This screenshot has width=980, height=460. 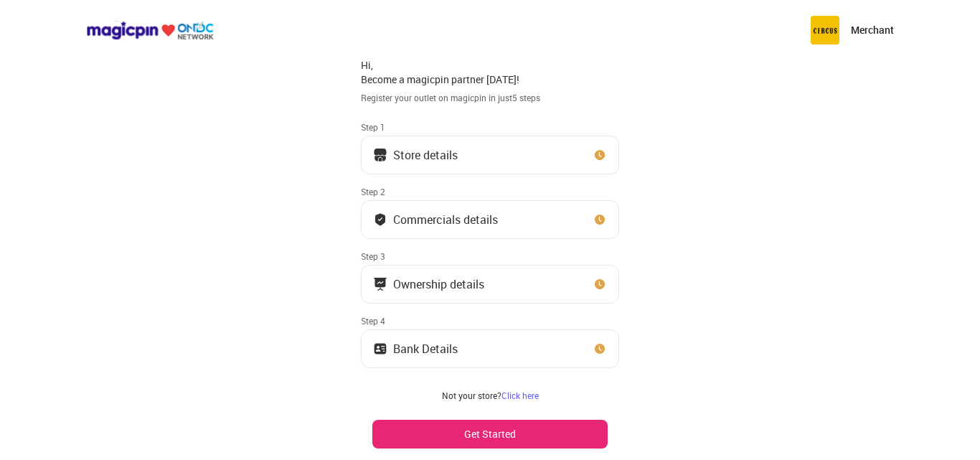 What do you see at coordinates (439, 284) in the screenshot?
I see `div: Ownership details` at bounding box center [439, 284].